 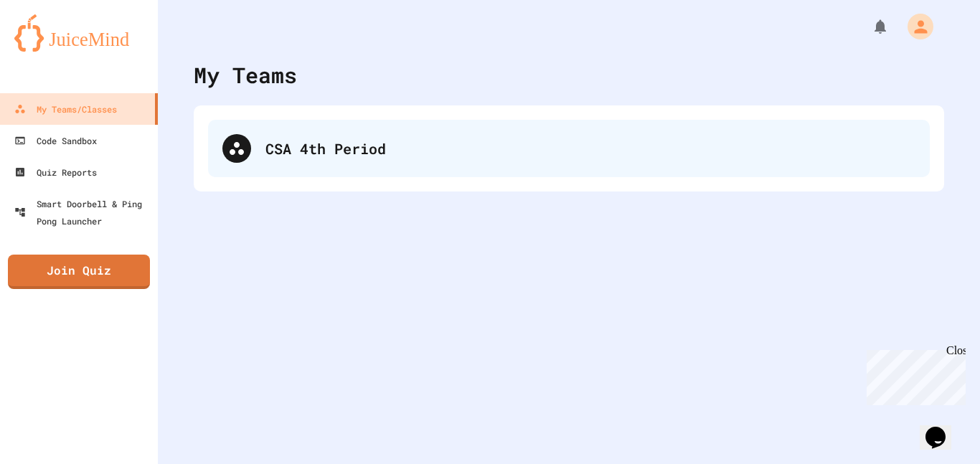 What do you see at coordinates (79, 272) in the screenshot?
I see `a: Join Quiz` at bounding box center [79, 272].